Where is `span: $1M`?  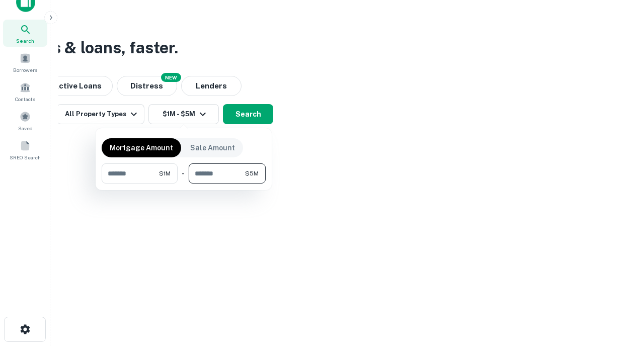 span: $1M is located at coordinates (164, 174).